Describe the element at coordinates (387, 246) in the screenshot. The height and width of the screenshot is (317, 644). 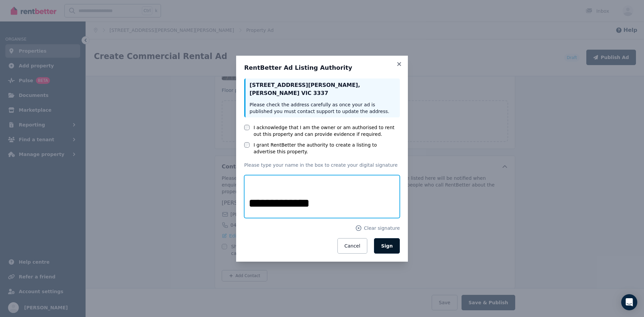
I see `button: Sign` at that location.